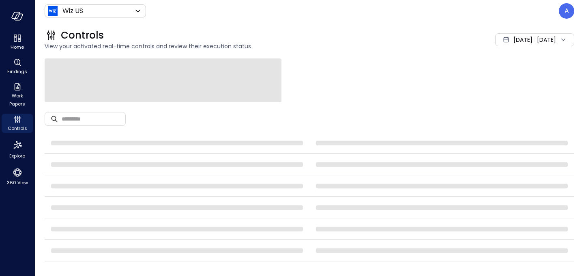  Describe the element at coordinates (17, 156) in the screenshot. I see `span: Explore` at that location.